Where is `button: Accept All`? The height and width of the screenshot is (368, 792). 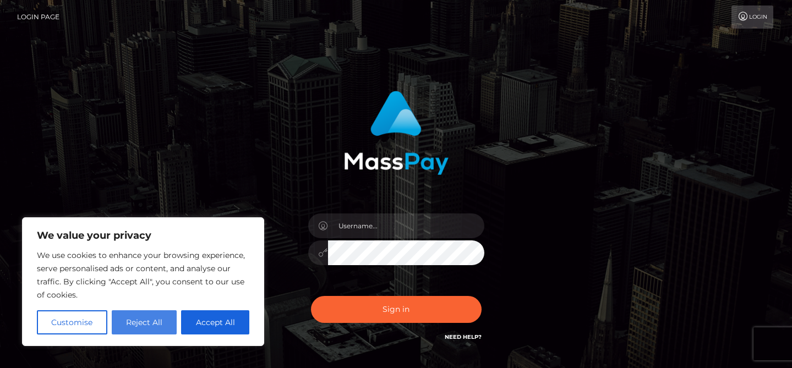 button: Accept All is located at coordinates (215, 322).